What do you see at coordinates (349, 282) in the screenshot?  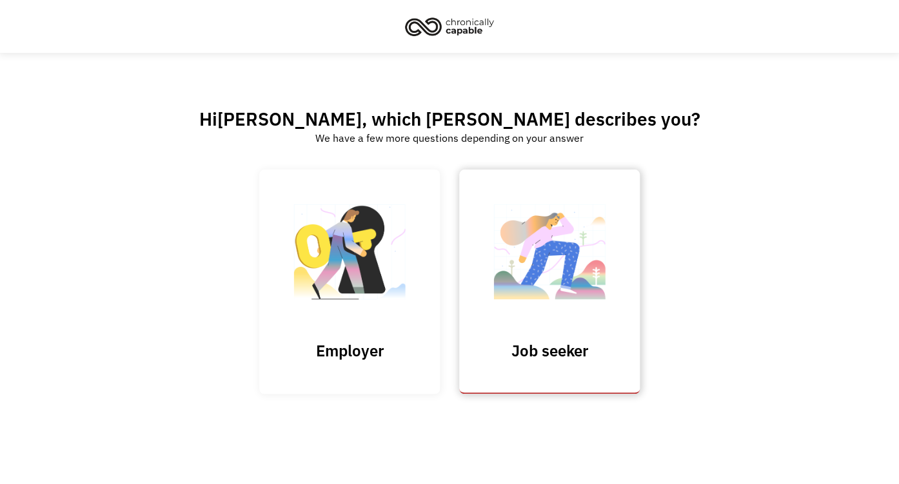 I see `input: Submit` at bounding box center [349, 282].